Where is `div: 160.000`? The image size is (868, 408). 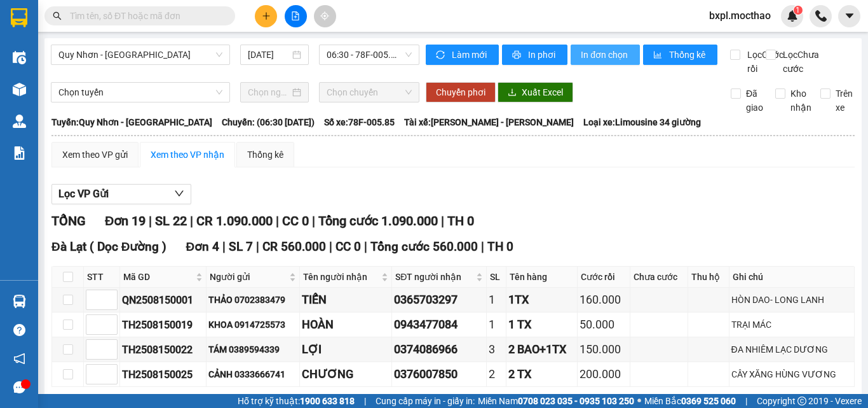 div: 160.000 is located at coordinates (603, 300).